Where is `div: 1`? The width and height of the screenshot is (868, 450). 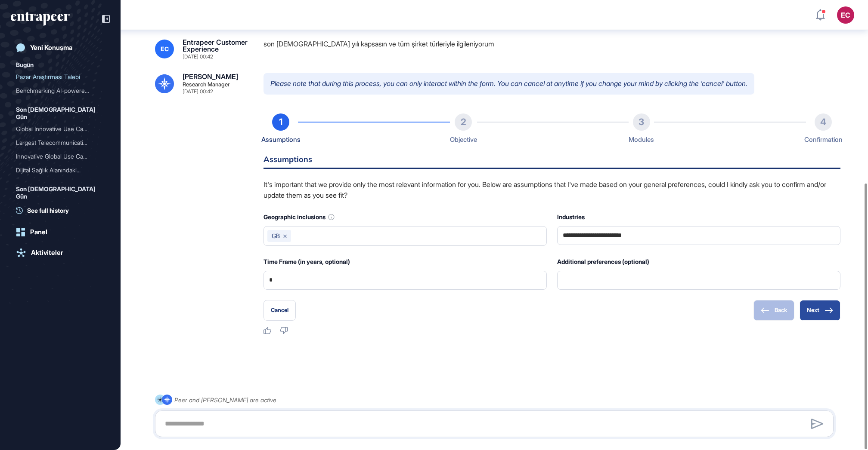
div: 1 is located at coordinates (281, 122).